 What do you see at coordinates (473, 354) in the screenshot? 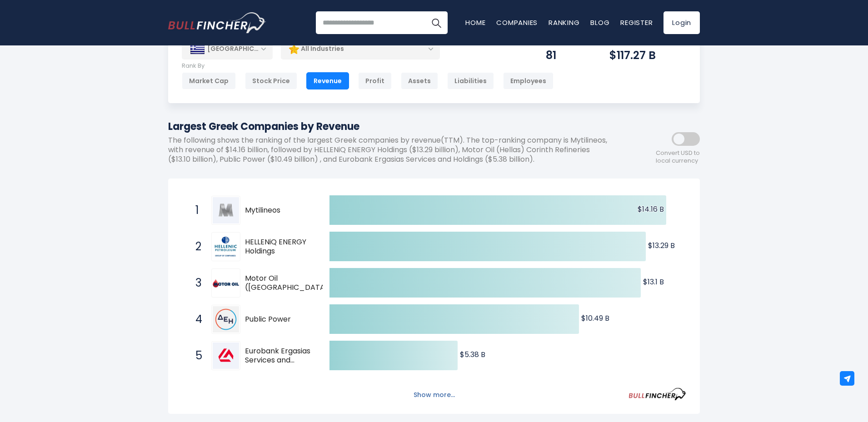
I see `text: $5.38 B` at bounding box center [473, 354].